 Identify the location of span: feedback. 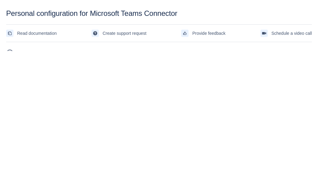
(185, 33).